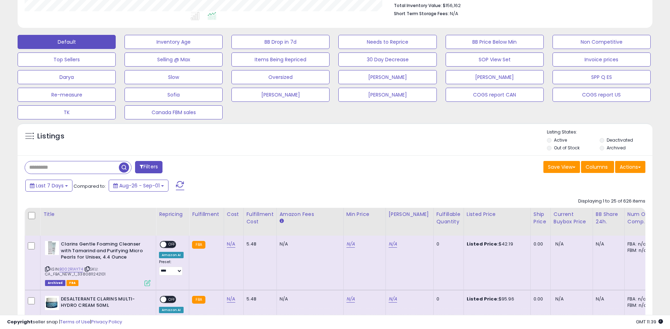  I want to click on span: Listings that have been deleted from Seller Central, so click(55, 283).